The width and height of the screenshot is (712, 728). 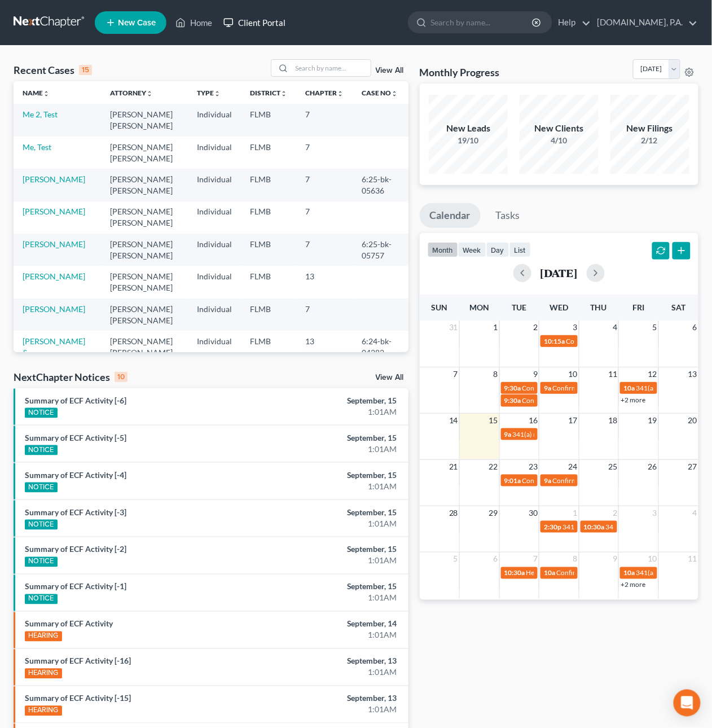 I want to click on span: 17, so click(x=573, y=421).